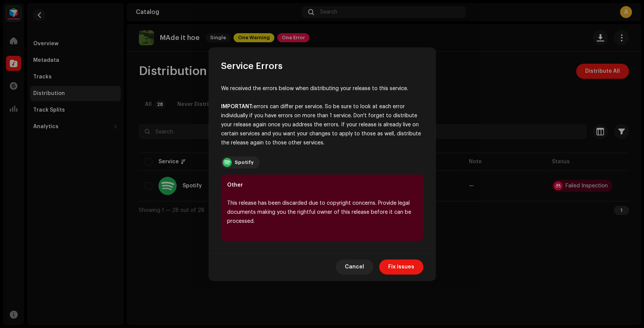  Describe the element at coordinates (235, 185) in the screenshot. I see `b: Other` at that location.